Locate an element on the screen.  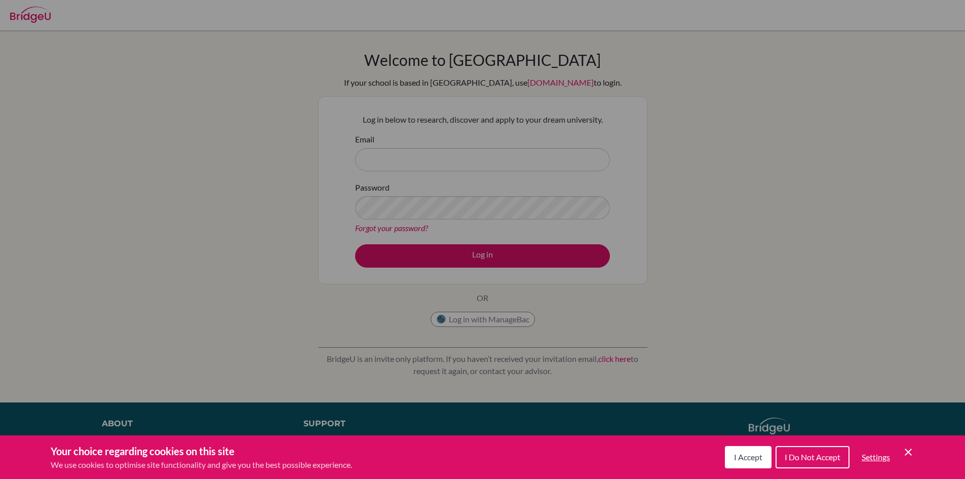
button: Settings is located at coordinates (876, 457).